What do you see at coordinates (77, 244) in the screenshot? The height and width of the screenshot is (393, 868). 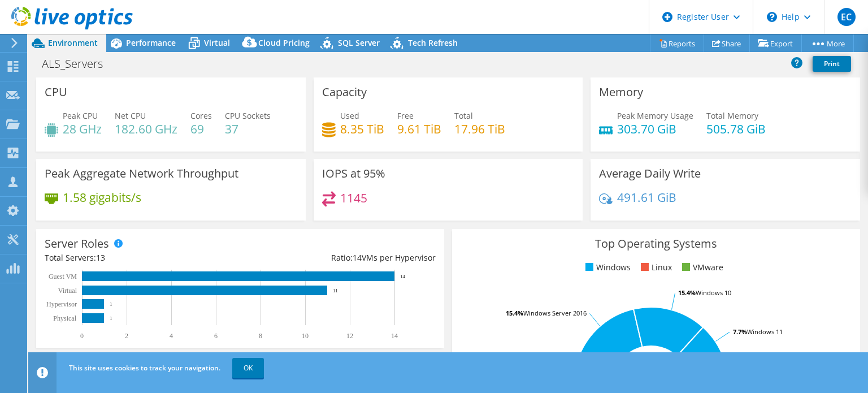 I see `h3: Server Roles` at bounding box center [77, 244].